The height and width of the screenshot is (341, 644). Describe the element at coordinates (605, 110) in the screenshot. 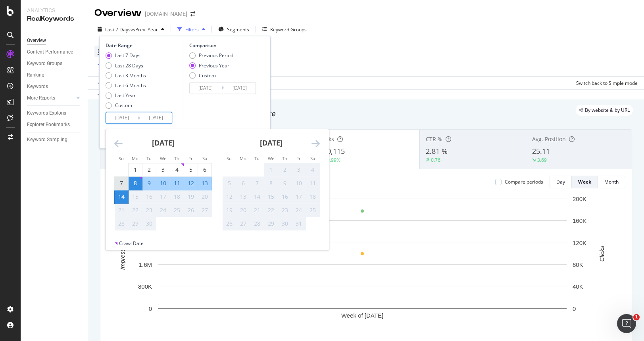

I see `div: legacy label` at that location.